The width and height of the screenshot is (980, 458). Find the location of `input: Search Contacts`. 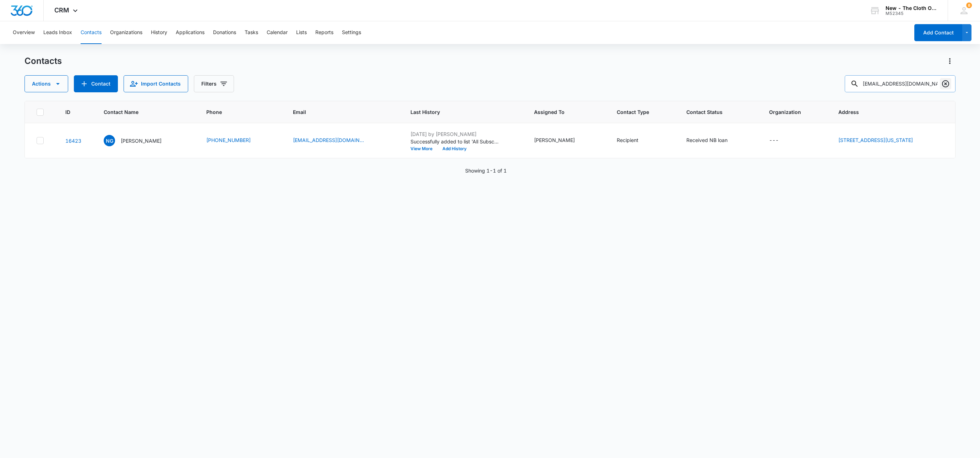

input: Search Contacts is located at coordinates (900, 84).